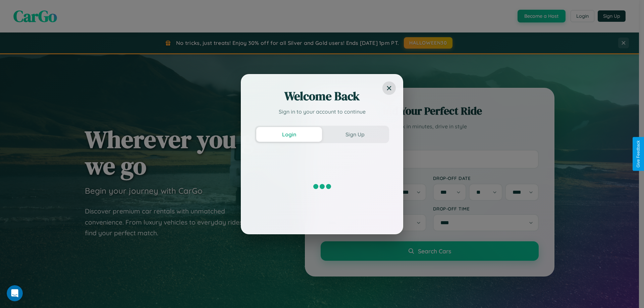 This screenshot has width=644, height=308. Describe the element at coordinates (289, 134) in the screenshot. I see `button: Login` at that location.